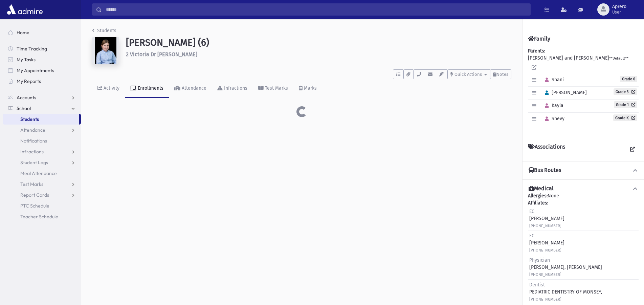 This screenshot has height=305, width=644. I want to click on input: Search, so click(316, 9).